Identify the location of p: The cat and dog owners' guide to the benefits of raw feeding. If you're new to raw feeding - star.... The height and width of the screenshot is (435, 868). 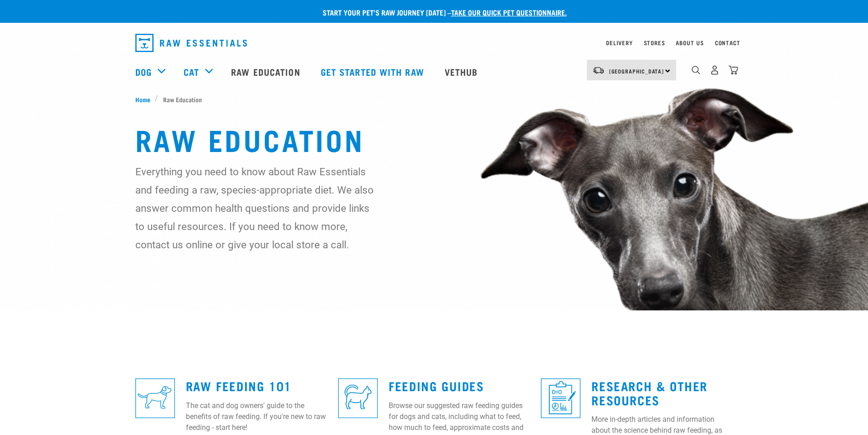
(256, 417).